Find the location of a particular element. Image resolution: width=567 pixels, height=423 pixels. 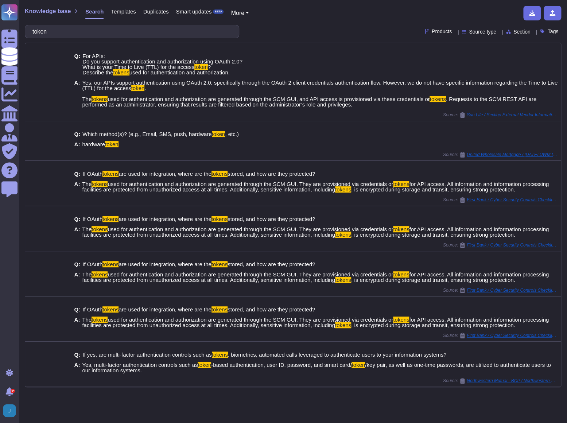

span: Duplicates is located at coordinates (156, 11).